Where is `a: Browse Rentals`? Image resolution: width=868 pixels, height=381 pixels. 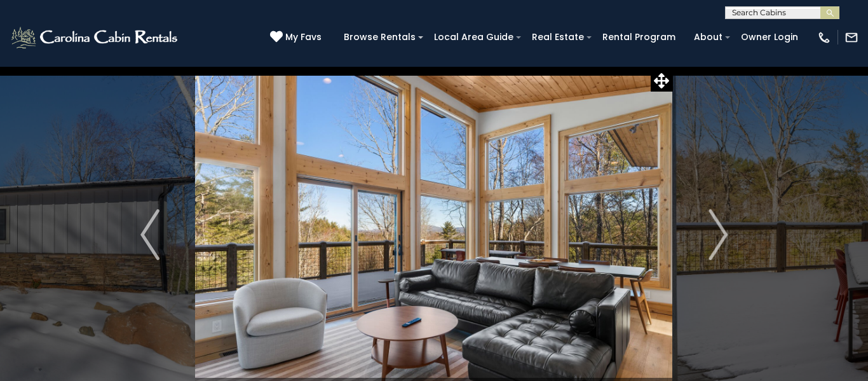 a: Browse Rentals is located at coordinates (380, 37).